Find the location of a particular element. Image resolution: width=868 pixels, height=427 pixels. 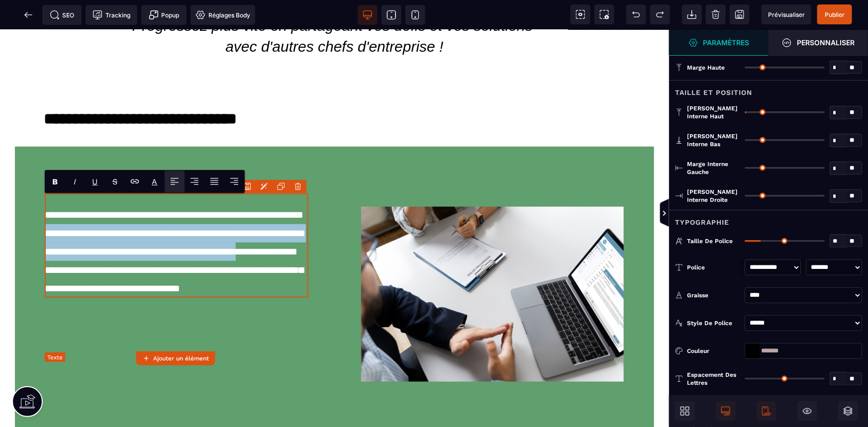

span: Publier is located at coordinates (835, 14).